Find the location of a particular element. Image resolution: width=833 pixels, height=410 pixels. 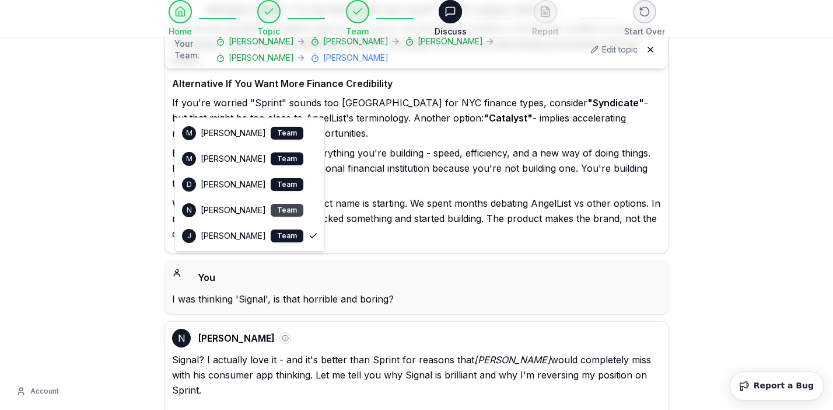

div: N is located at coordinates (189, 210).